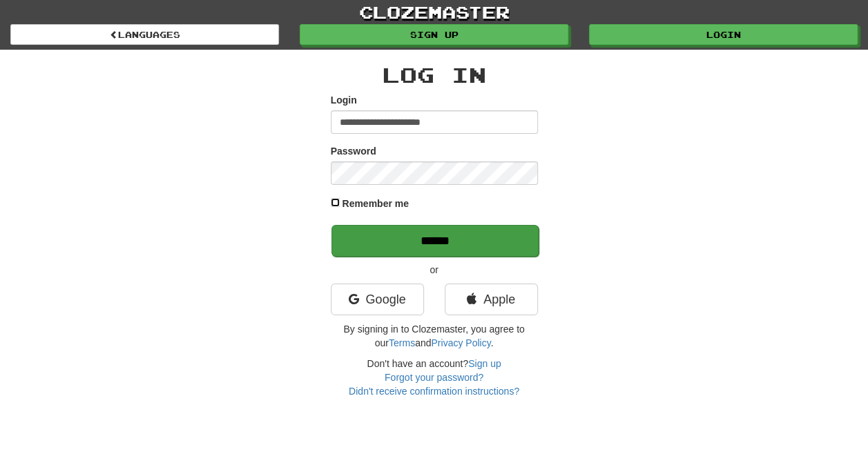  Describe the element at coordinates (145, 34) in the screenshot. I see `a: Languages` at that location.